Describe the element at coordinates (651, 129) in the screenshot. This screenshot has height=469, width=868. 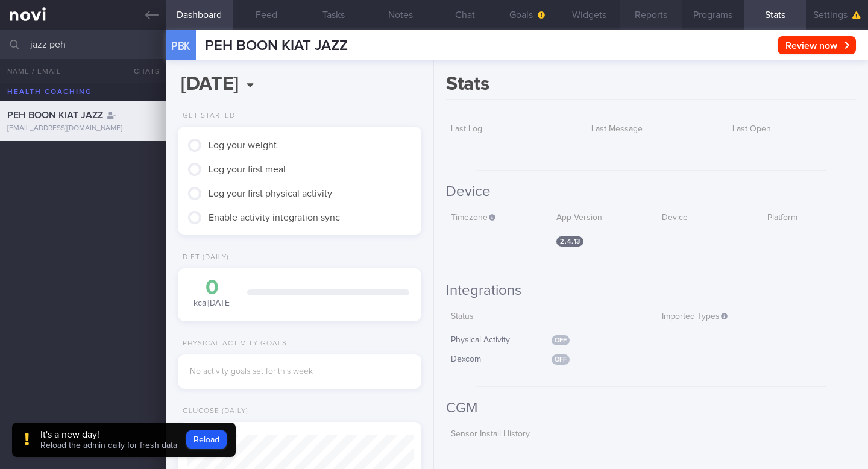
I see `label: Last Message` at that location.